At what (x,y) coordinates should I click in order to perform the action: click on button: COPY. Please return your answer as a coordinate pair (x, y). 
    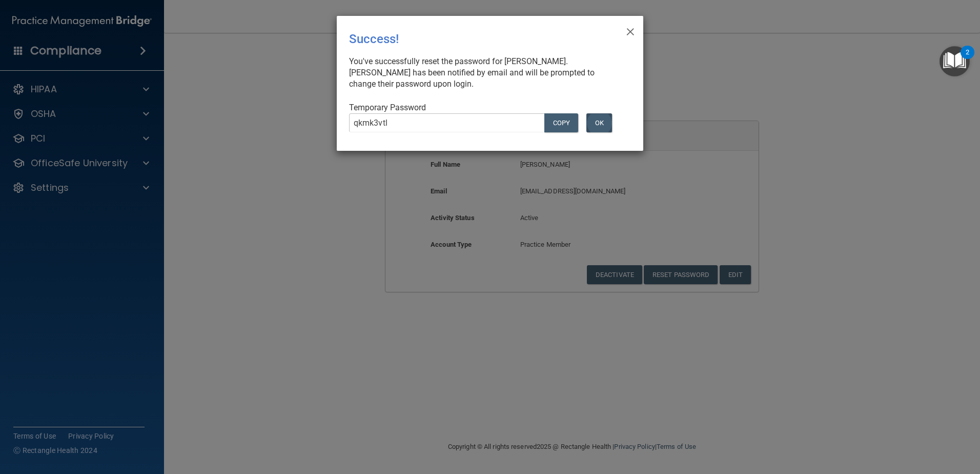
    Looking at the image, I should click on (561, 123).